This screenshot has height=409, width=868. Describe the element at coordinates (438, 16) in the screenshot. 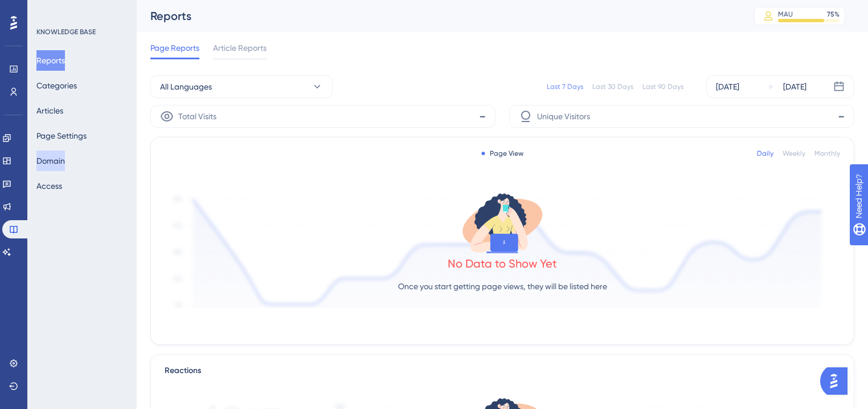

I see `div: Reports` at that location.